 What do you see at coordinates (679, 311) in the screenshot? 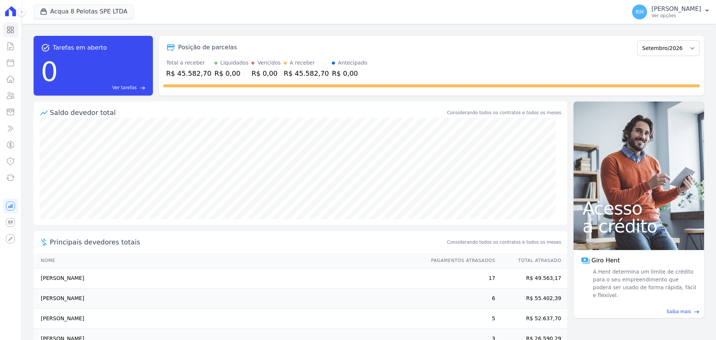
I see `span: Saiba mais` at bounding box center [679, 311].